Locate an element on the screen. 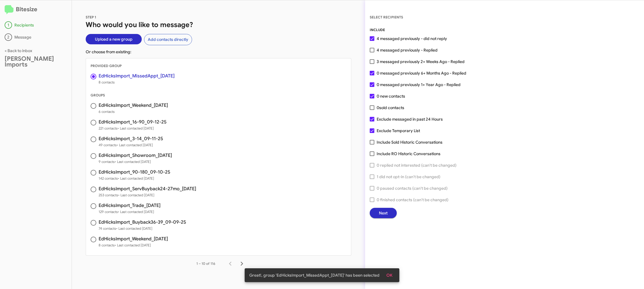  span: 74 contacts is located at coordinates (143, 229).